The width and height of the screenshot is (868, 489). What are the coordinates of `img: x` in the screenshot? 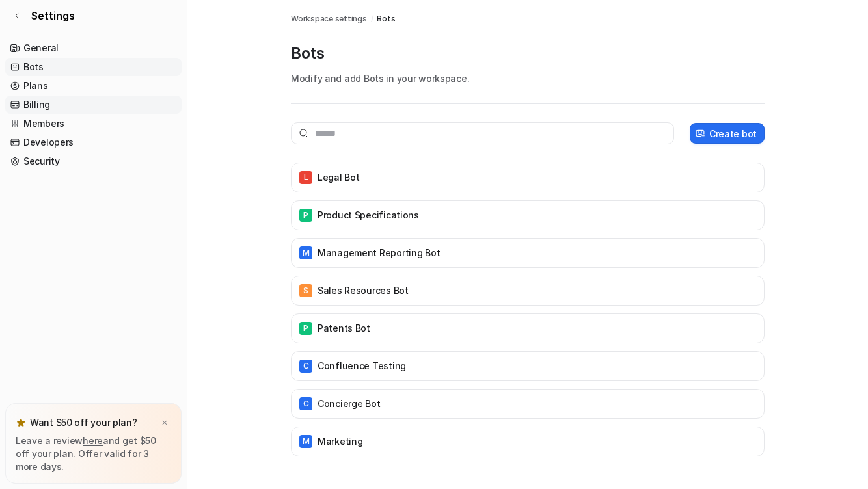 It's located at (164, 423).